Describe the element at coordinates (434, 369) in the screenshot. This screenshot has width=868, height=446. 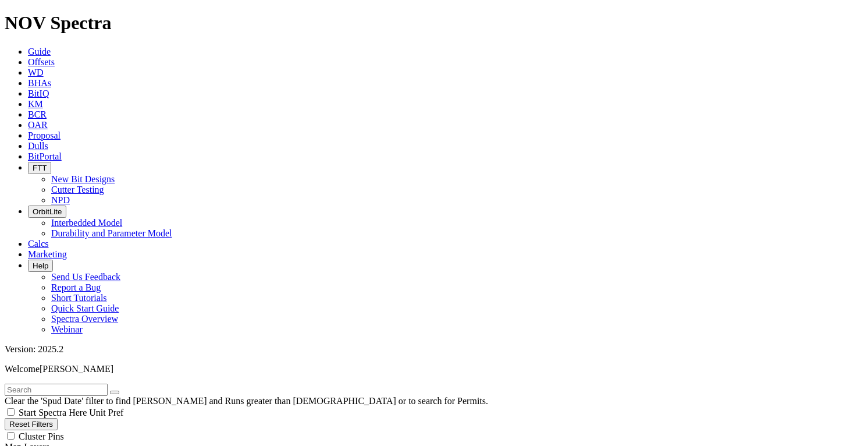
I see `p: Welcome` at that location.